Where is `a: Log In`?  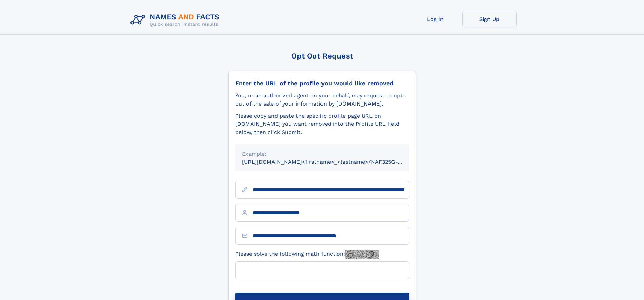 a: Log In is located at coordinates (435, 19).